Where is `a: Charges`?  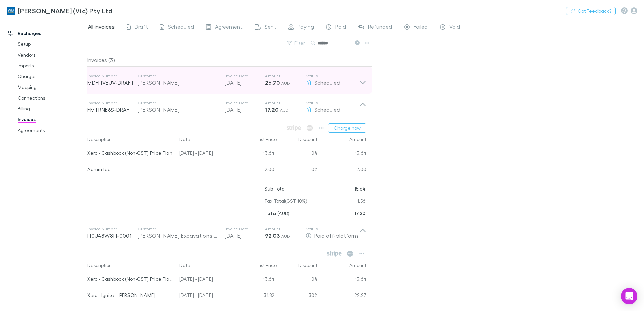
a: Charges is located at coordinates (51, 76).